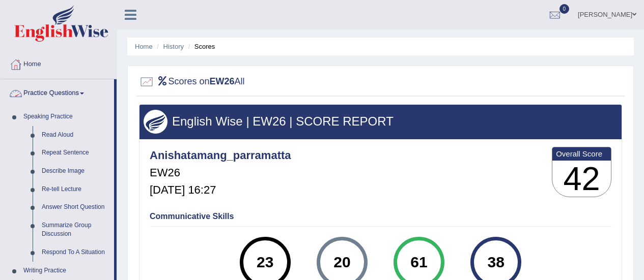  Describe the element at coordinates (174, 47) in the screenshot. I see `a: History` at that location.